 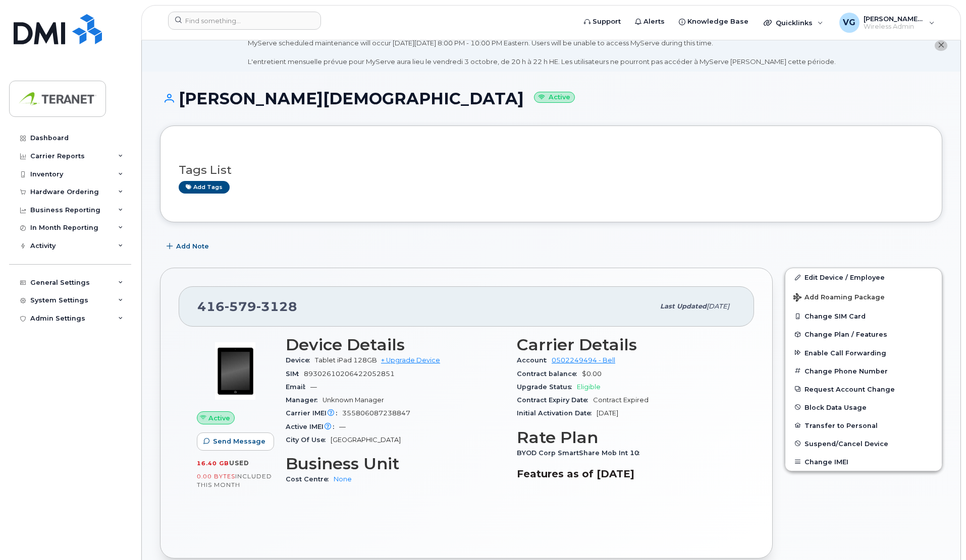 What do you see at coordinates (193, 246) in the screenshot?
I see `span: Add Note` at bounding box center [193, 246].